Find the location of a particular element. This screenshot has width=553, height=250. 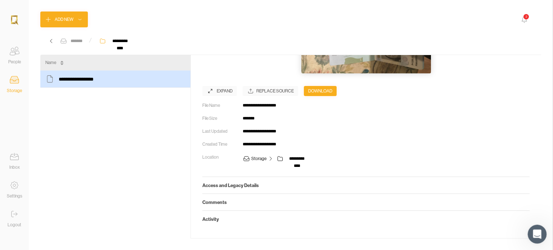

button: Emoji picker is located at coordinates (26, 198).